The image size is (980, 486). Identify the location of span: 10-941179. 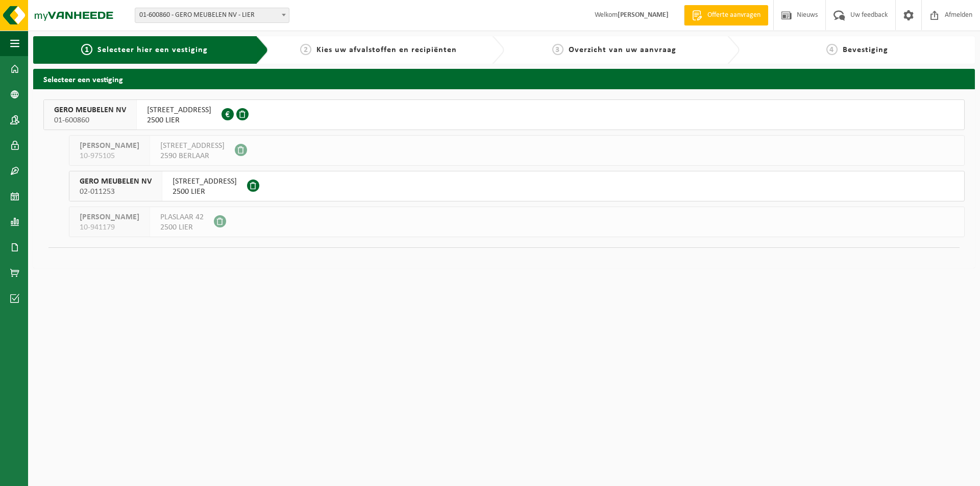
(109, 227).